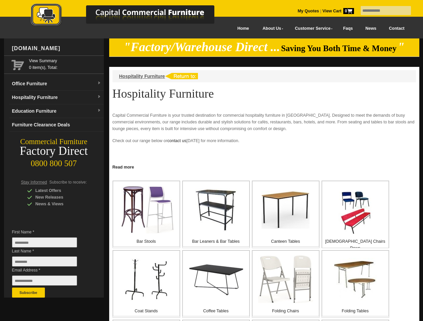 Image resolution: width=423 pixels, height=321 pixels. I want to click on div: New Releases, so click(59, 198).